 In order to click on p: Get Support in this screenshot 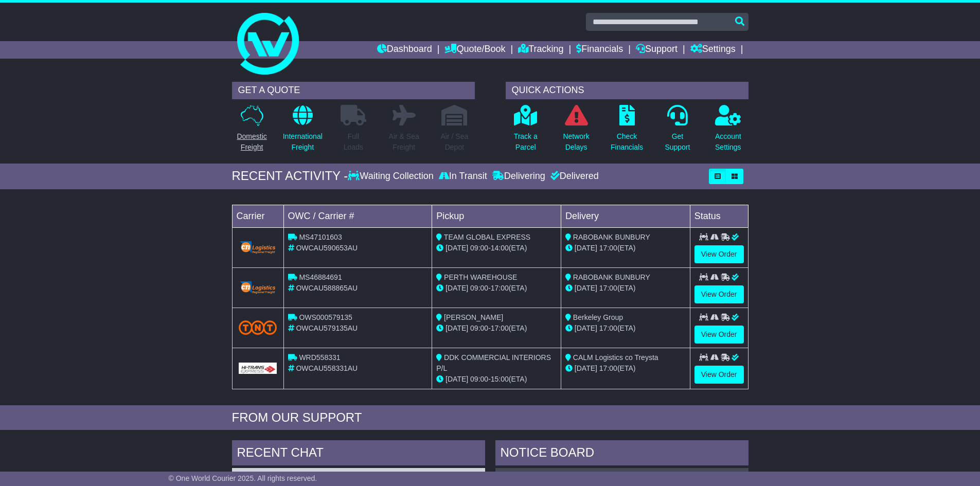, I will do `click(677, 142)`.